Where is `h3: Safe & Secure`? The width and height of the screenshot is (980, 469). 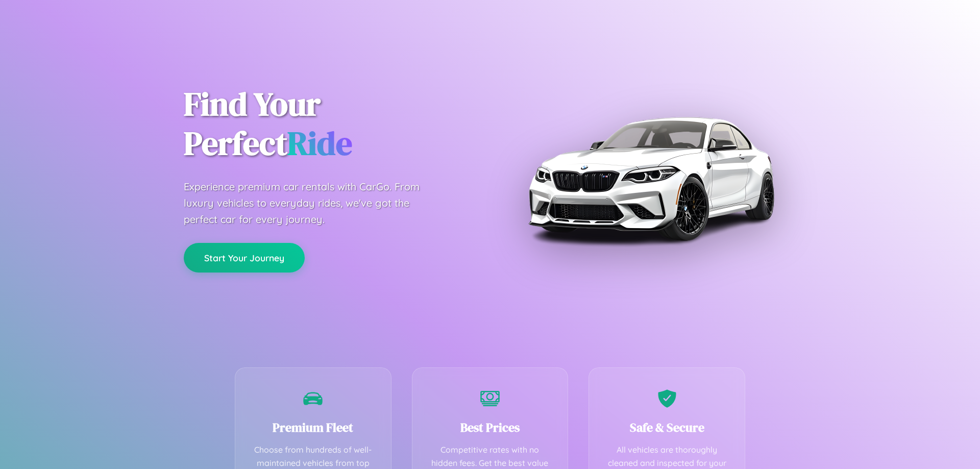
h3: Safe & Secure is located at coordinates (666, 428).